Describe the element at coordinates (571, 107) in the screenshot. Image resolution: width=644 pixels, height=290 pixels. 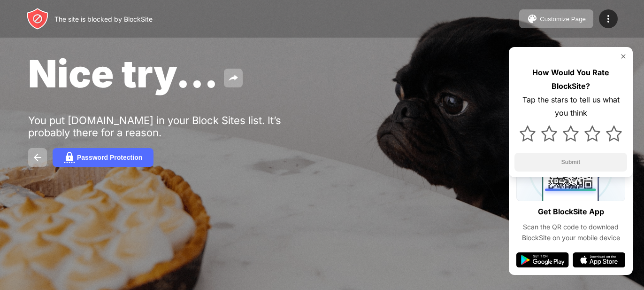
I see `div: Tap the stars to tell us what you think` at that location.